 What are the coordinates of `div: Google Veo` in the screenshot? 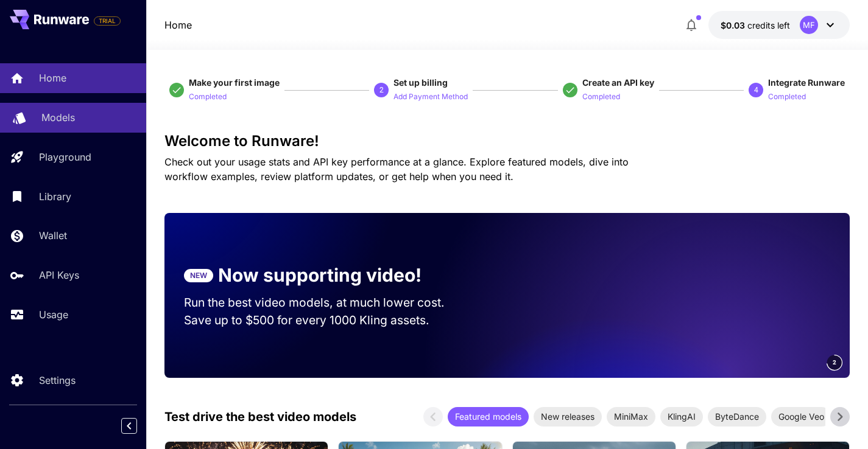 It's located at (801, 417).